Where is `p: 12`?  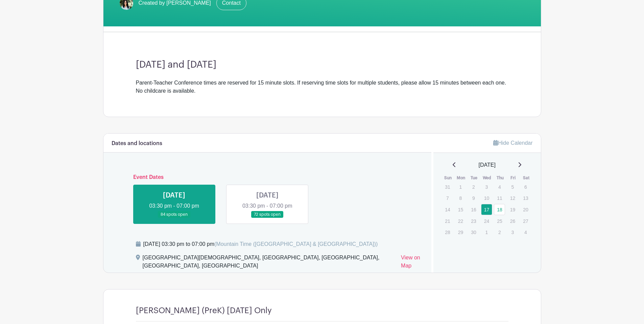 p: 12 is located at coordinates (512, 198).